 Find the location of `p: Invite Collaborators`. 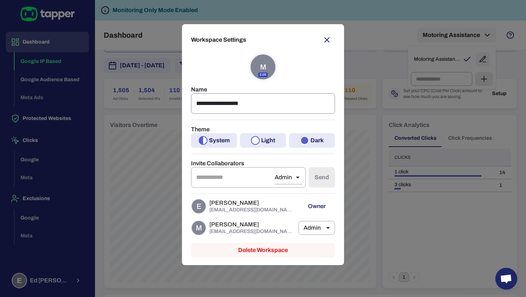

p: Invite Collaborators is located at coordinates (263, 163).